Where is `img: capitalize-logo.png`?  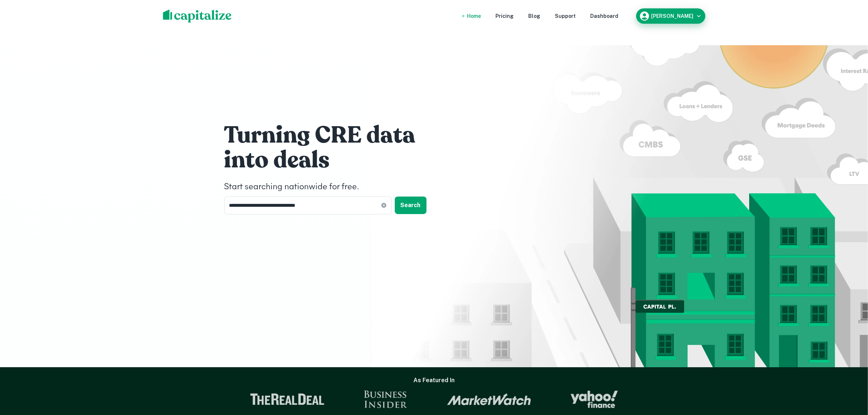
img: capitalize-logo.png is located at coordinates (197, 16).